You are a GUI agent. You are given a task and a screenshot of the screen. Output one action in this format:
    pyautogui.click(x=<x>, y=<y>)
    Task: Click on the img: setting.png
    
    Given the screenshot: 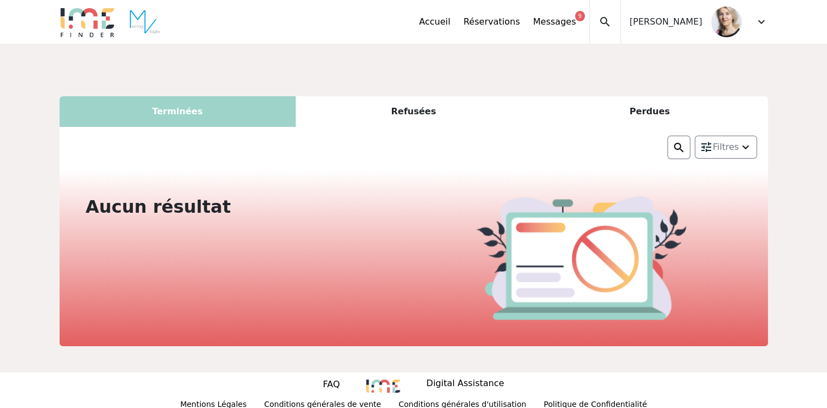 What is the action you would take?
    pyautogui.click(x=706, y=147)
    